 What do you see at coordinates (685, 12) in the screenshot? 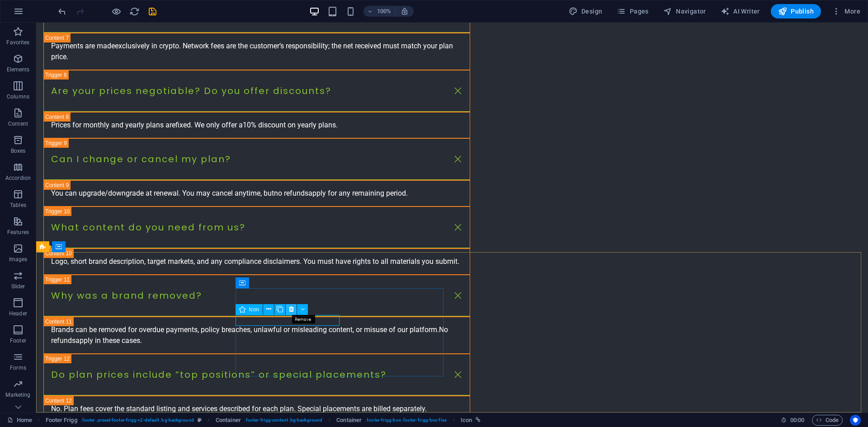
I see `span: Navigator` at bounding box center [685, 12].